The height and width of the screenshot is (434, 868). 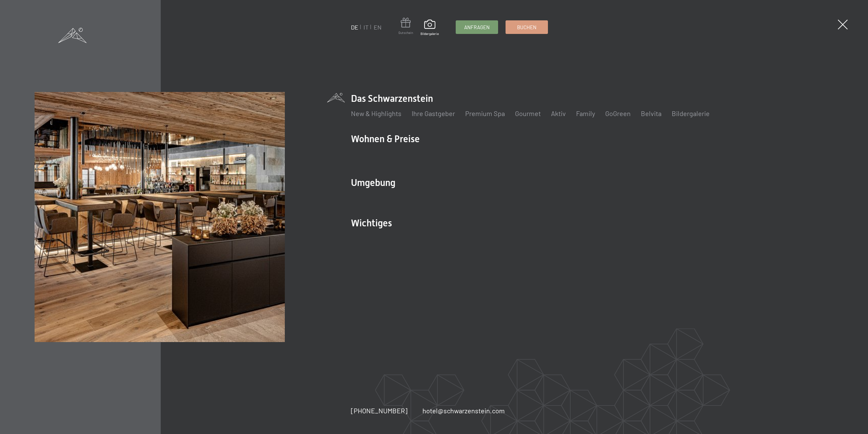 What do you see at coordinates (527, 27) in the screenshot?
I see `span: Buchen` at bounding box center [527, 27].